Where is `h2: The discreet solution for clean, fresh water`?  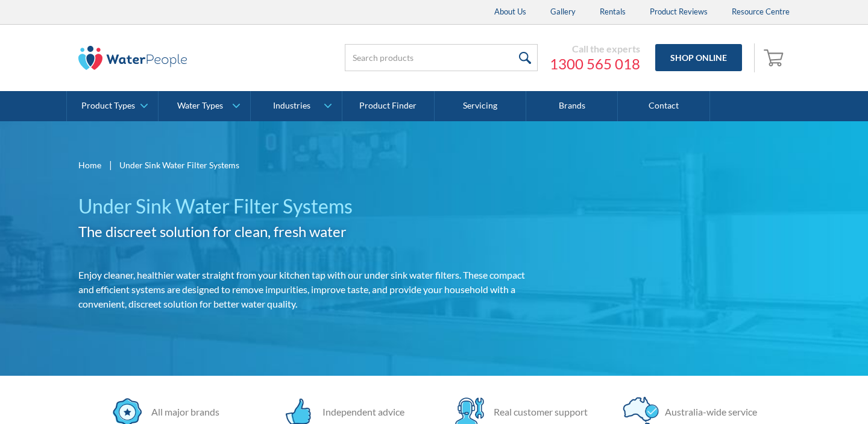
h2: The discreet solution for clean, fresh water is located at coordinates (310, 231).